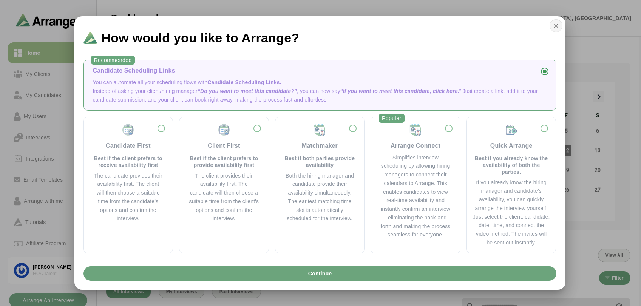 This screenshot has height=306, width=641. Describe the element at coordinates (320, 146) in the screenshot. I see `div: Matchmaker` at that location.